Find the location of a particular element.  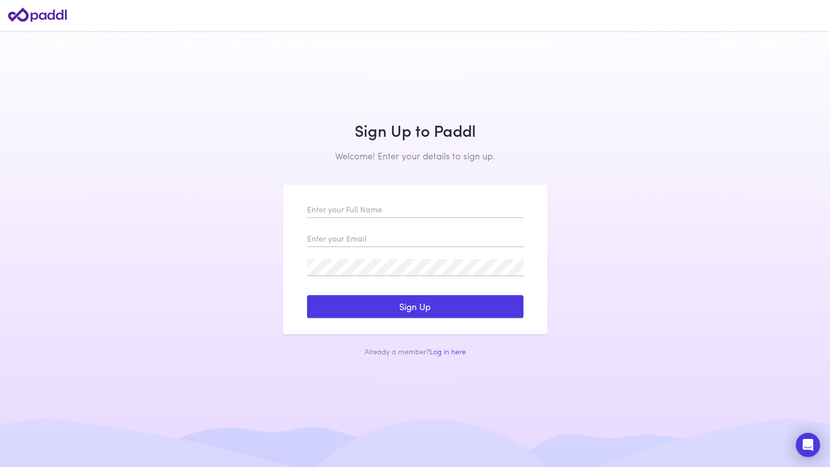

input: Enter your Email is located at coordinates (415, 238).